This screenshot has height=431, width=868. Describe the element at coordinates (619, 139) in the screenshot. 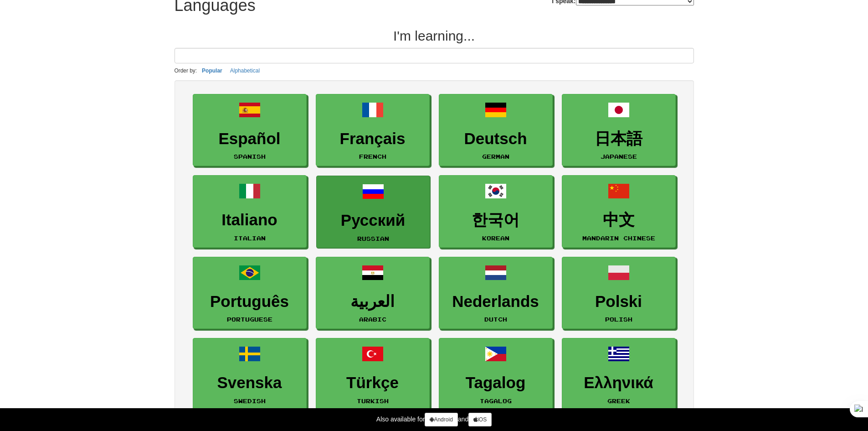

I see `h3: 日本語` at that location.